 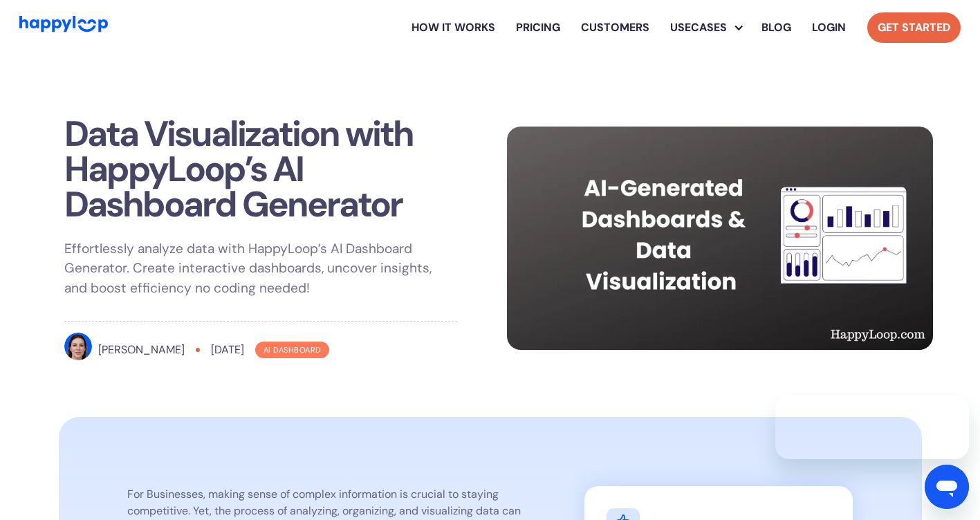 I want to click on a: View HappyLoop pricing plans, so click(x=538, y=28).